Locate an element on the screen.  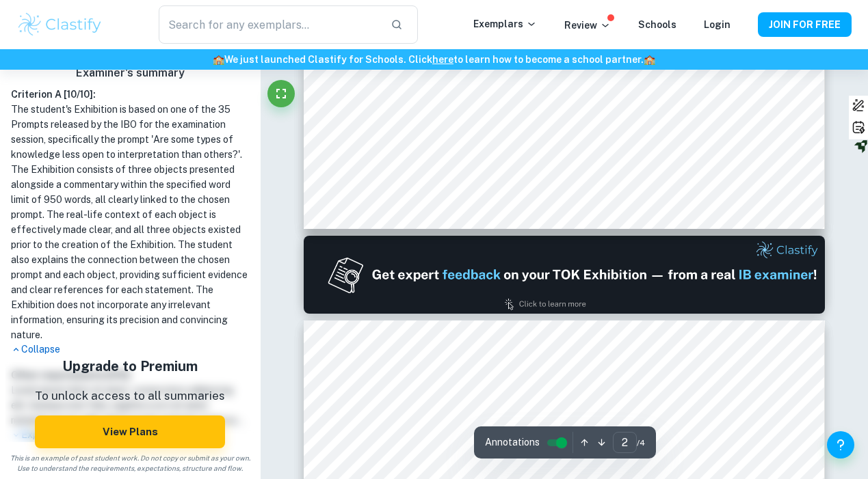
span: Annotations is located at coordinates (512, 442).